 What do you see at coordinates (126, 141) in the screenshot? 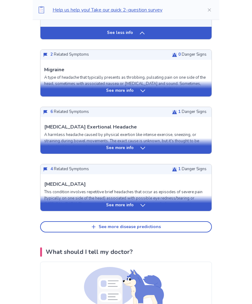
I see `p: A harmless headache caused by physical exertion like intense exercise, sneezing, or straining dur...` at bounding box center [126, 141].